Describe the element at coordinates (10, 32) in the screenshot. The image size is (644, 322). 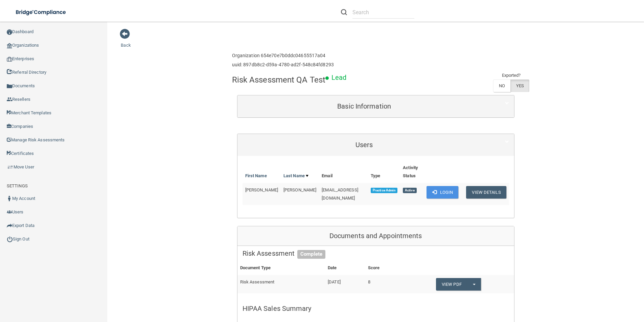
I see `img: ic_dashboard_dark.d01f4a41.png` at that location.